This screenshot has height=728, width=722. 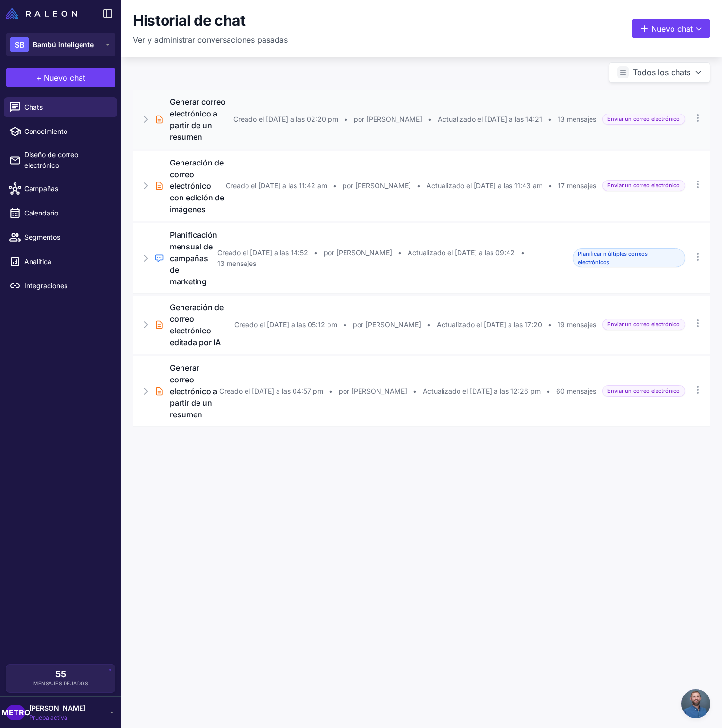 What do you see at coordinates (672, 28) in the screenshot?
I see `button: Nuevo chat` at bounding box center [672, 28].